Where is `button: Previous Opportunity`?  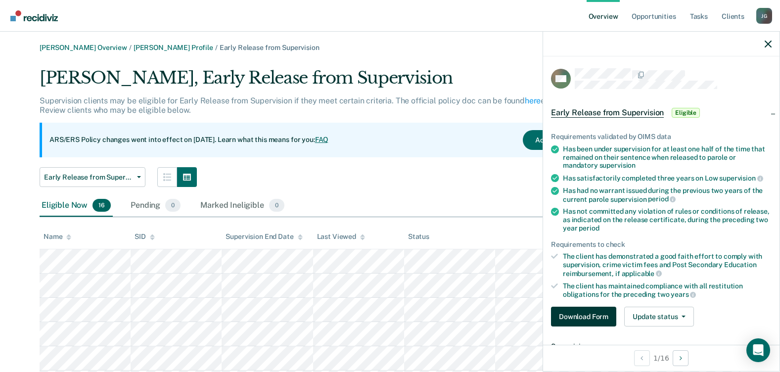 button: Previous Opportunity is located at coordinates (642, 358).